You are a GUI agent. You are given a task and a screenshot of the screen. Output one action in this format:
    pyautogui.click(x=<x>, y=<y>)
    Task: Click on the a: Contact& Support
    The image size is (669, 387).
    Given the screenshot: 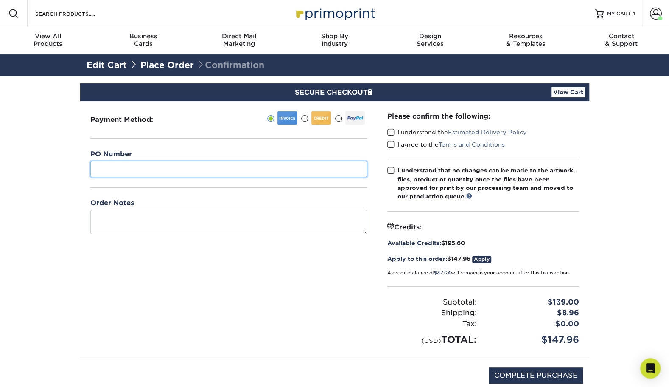 What is the action you would take?
    pyautogui.click(x=621, y=41)
    